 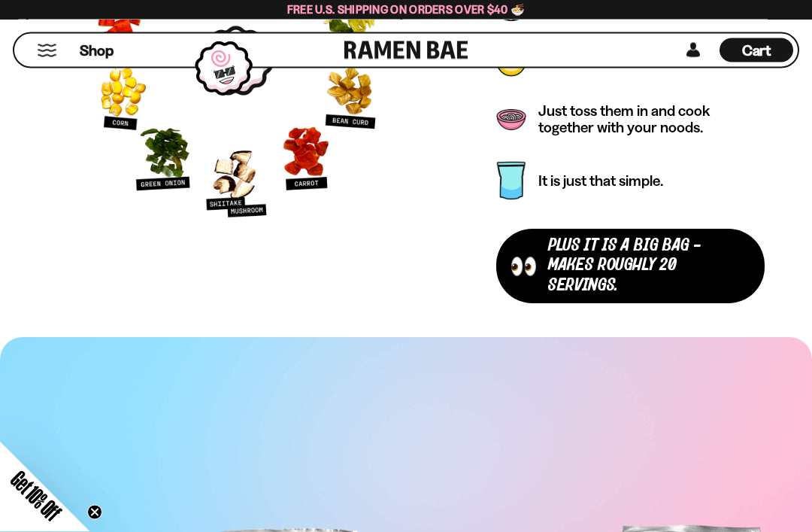 What do you see at coordinates (36, 496) in the screenshot?
I see `span: Get 10% Off` at bounding box center [36, 496].